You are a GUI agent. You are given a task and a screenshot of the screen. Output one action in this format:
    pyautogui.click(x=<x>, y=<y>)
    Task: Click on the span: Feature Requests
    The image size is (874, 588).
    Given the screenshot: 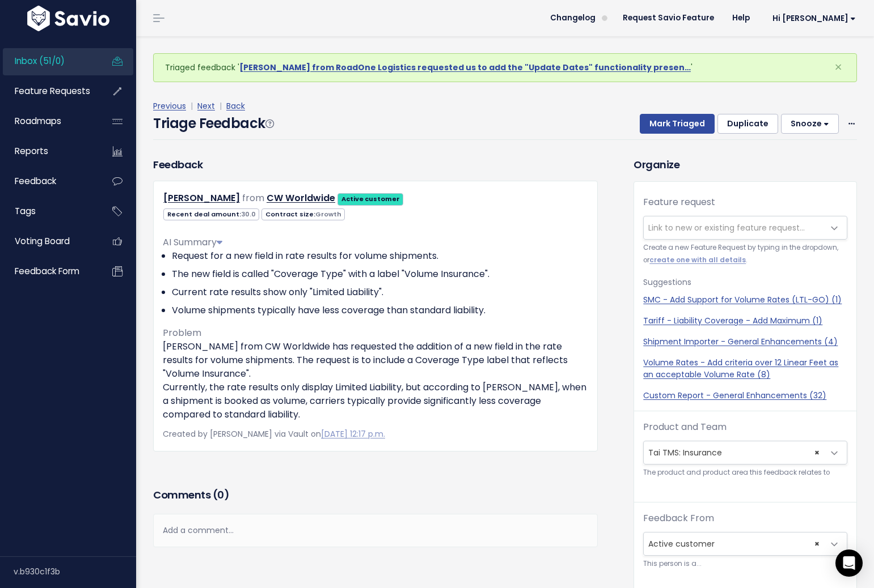 What is the action you would take?
    pyautogui.click(x=52, y=91)
    